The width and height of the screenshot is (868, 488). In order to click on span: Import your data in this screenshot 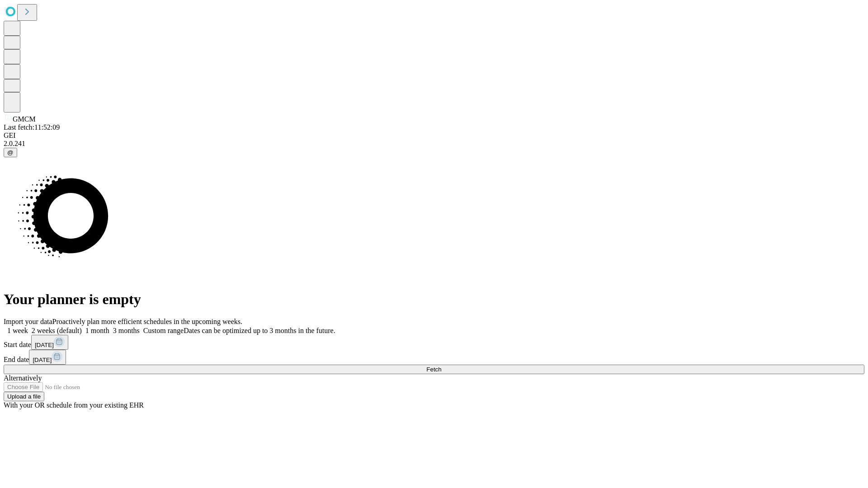, I will do `click(28, 321)`.